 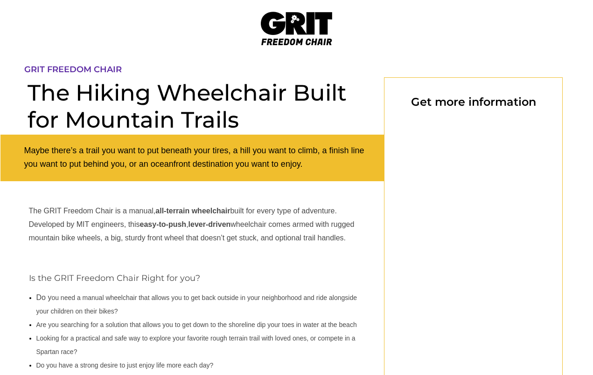 I want to click on span: ou need a manual wheelchair that allows you to get back outside in your neighborhood and ride alo..., so click(x=196, y=304).